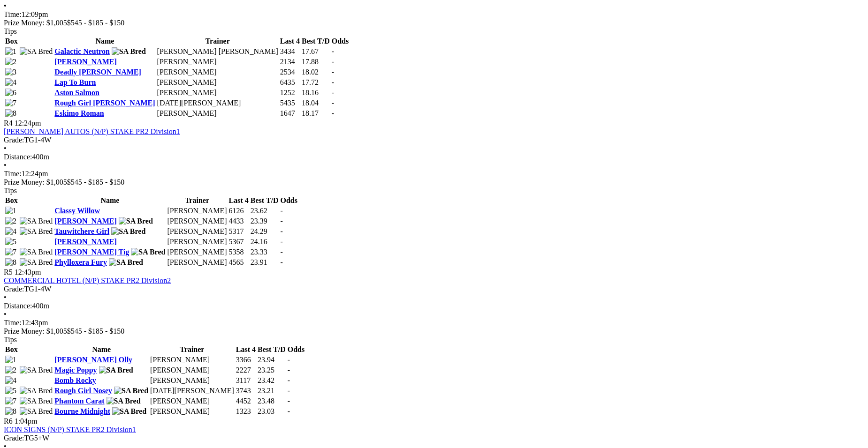 This screenshot has width=868, height=448. What do you see at coordinates (316, 114) in the screenshot?
I see `td: 18.17` at bounding box center [316, 114].